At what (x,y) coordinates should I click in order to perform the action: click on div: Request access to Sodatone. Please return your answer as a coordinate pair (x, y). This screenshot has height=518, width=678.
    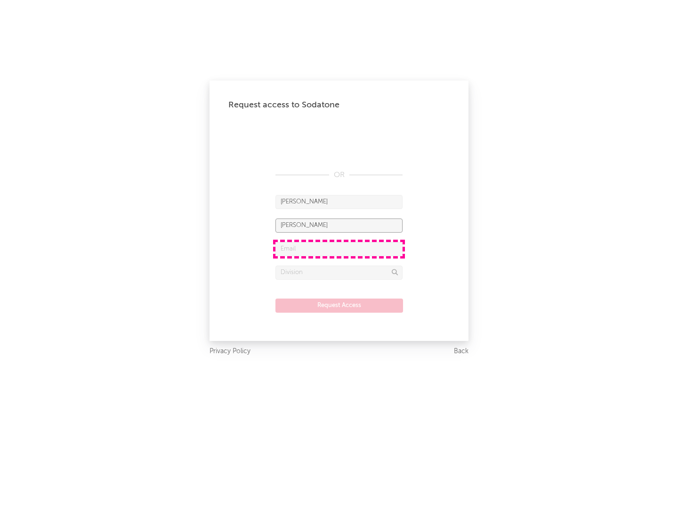
    Looking at the image, I should click on (339, 105).